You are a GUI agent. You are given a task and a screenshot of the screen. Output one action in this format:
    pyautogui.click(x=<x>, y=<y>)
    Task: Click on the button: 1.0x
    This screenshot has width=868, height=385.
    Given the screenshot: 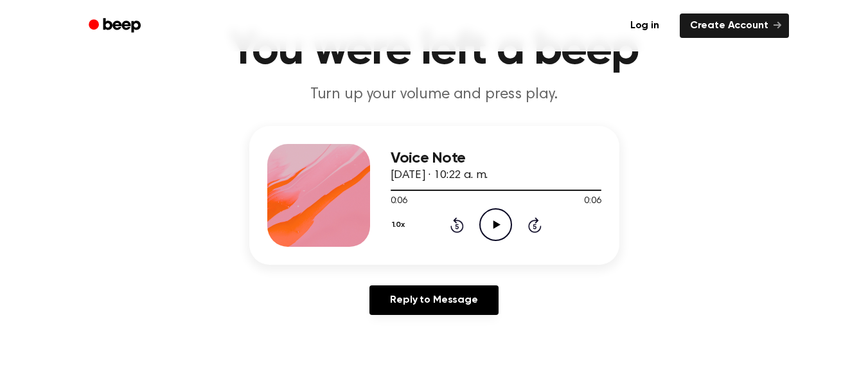 What is the action you would take?
    pyautogui.click(x=400, y=225)
    